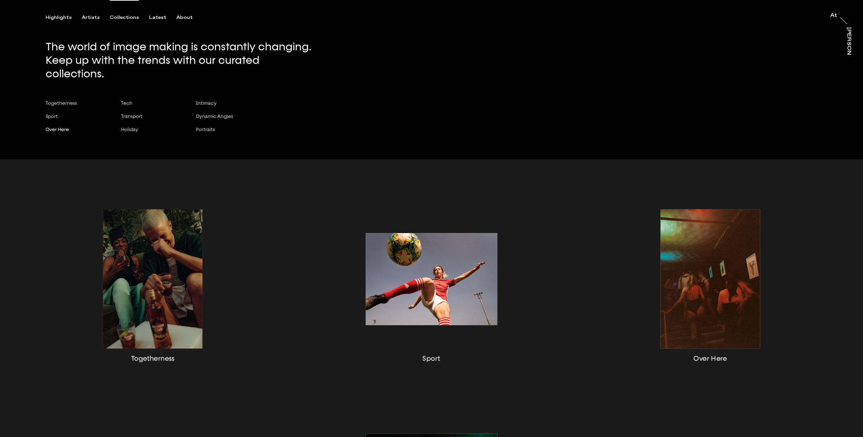 The width and height of the screenshot is (863, 437). What do you see at coordinates (91, 18) in the screenshot?
I see `div: Artists` at bounding box center [91, 18].